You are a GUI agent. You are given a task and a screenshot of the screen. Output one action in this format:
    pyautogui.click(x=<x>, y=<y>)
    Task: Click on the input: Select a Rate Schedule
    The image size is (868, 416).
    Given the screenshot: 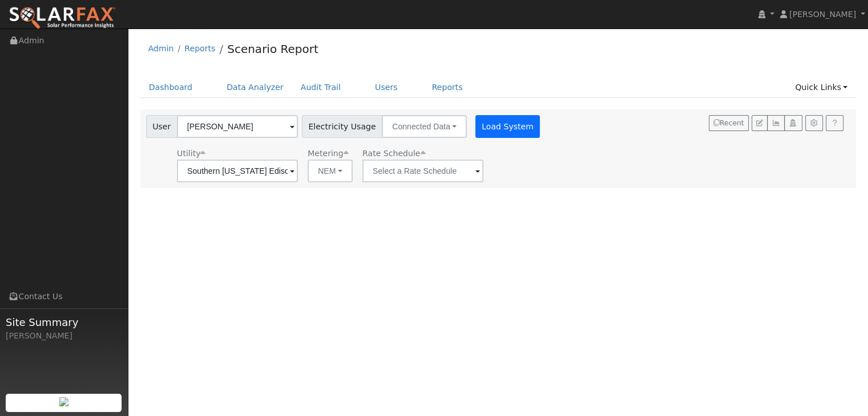 What is the action you would take?
    pyautogui.click(x=423, y=171)
    